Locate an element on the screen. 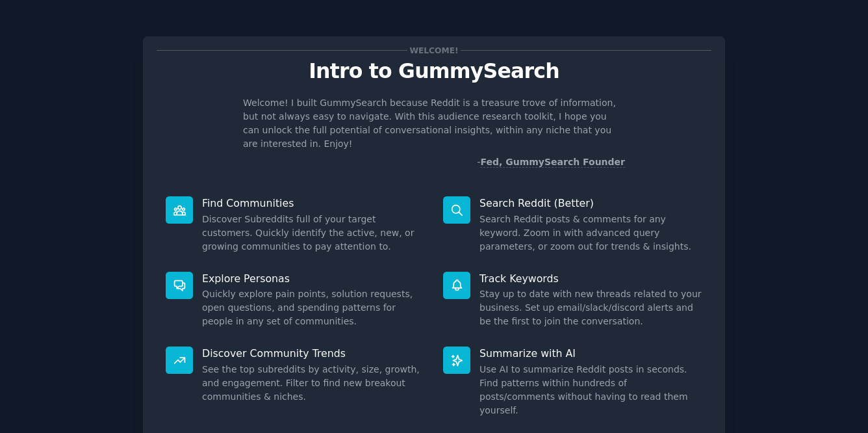  span: Welcome! is located at coordinates (434, 50).